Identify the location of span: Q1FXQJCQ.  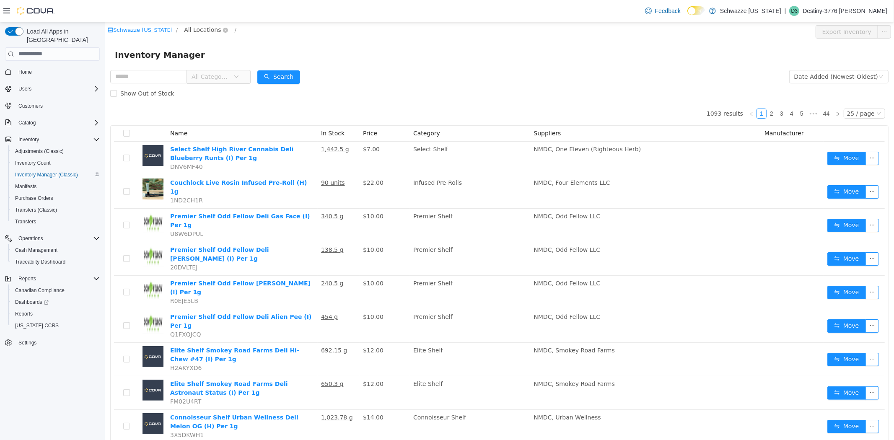
(81, 312).